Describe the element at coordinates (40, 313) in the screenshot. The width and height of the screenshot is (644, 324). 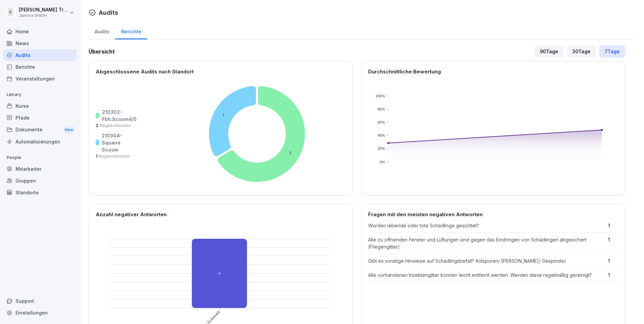
I see `a: Einstellungen` at that location.